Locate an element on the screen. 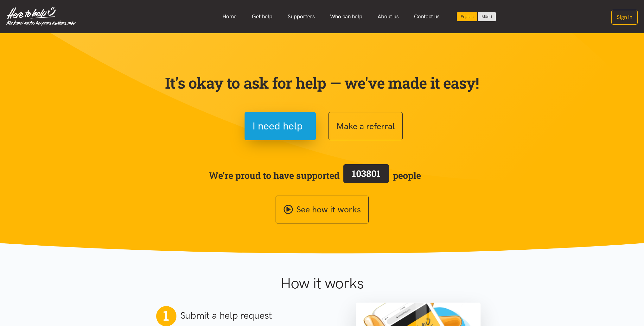  button: Make a referral is located at coordinates (366, 126).